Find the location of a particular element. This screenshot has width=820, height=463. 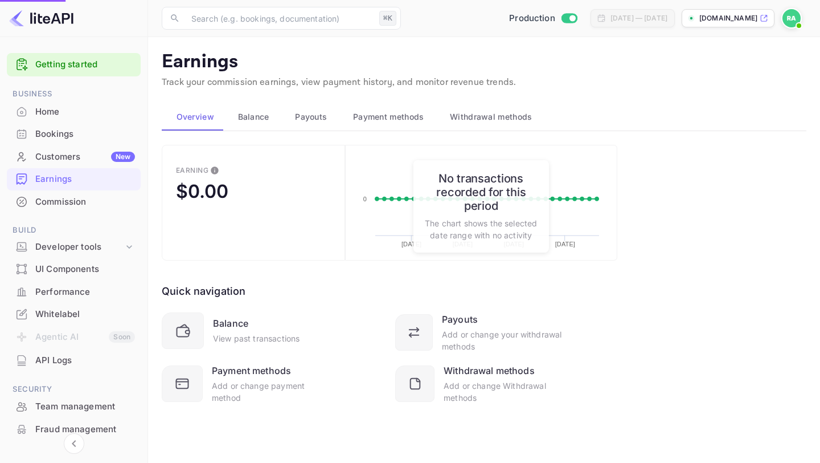

text: 0 is located at coordinates (365, 199).